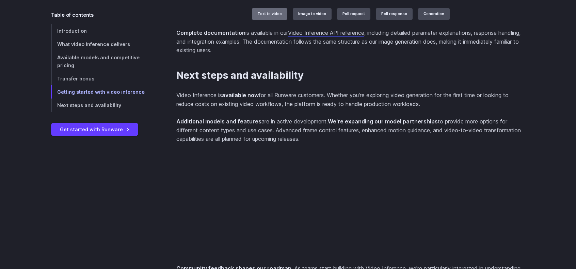  What do you see at coordinates (211, 33) in the screenshot?
I see `strong: Complete documentation` at bounding box center [211, 33].